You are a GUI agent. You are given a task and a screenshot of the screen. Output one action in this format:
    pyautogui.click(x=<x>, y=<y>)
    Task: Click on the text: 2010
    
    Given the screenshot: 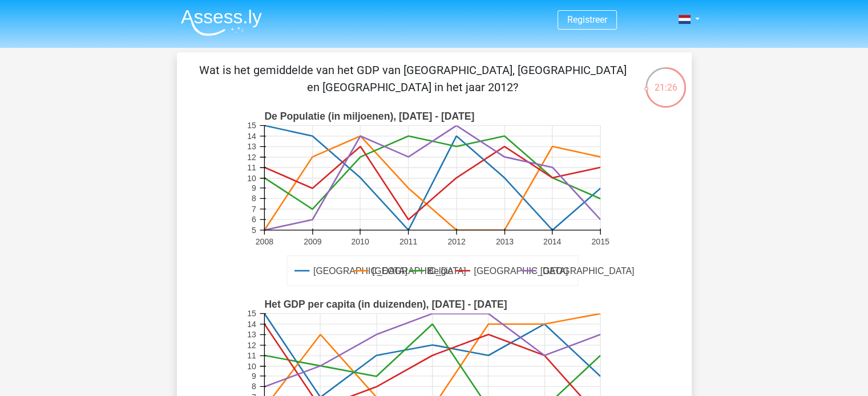 What is the action you would take?
    pyautogui.click(x=359, y=242)
    